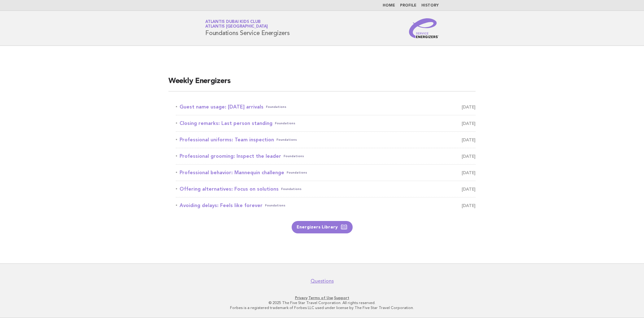  What do you see at coordinates (322, 302) in the screenshot?
I see `p: © 2025 The Five Star Travel Corporation. All rights reserved.` at bounding box center [322, 302].